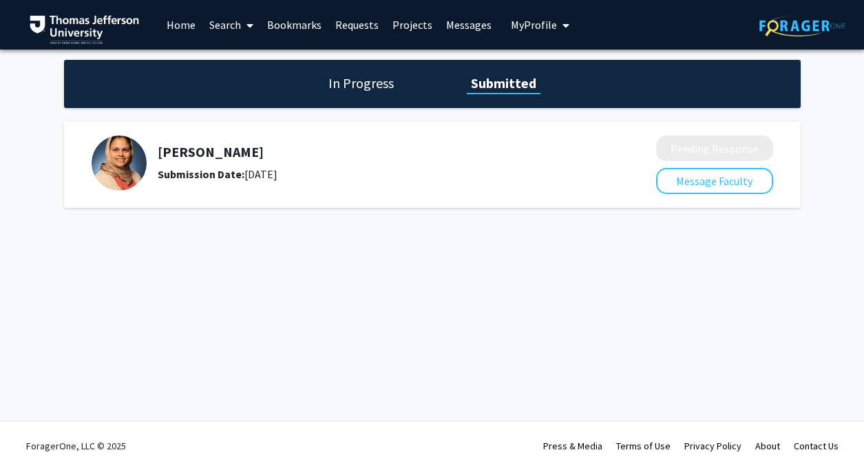 This screenshot has height=470, width=864. Describe the element at coordinates (357, 25) in the screenshot. I see `a: Requests` at that location.